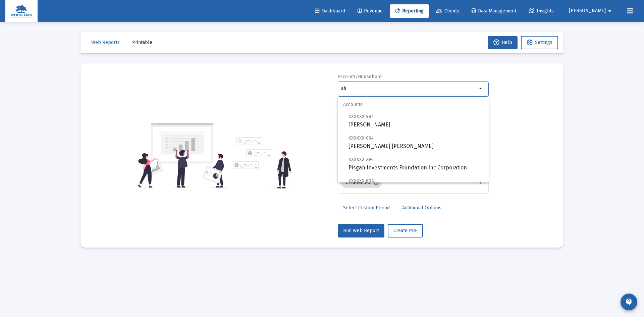 The width and height of the screenshot is (644, 317). What do you see at coordinates (539, 43) in the screenshot?
I see `button: Settings` at bounding box center [539, 43].